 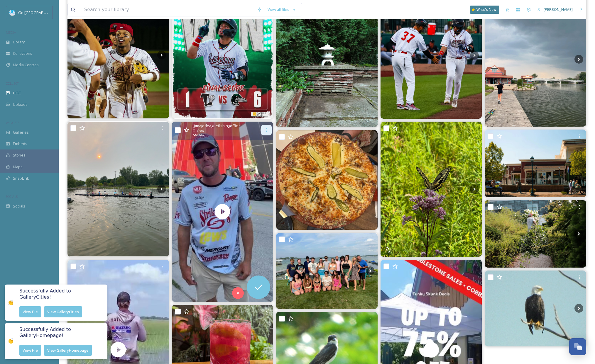 What do you see at coordinates (19, 42) in the screenshot?
I see `span: Library` at bounding box center [19, 42].